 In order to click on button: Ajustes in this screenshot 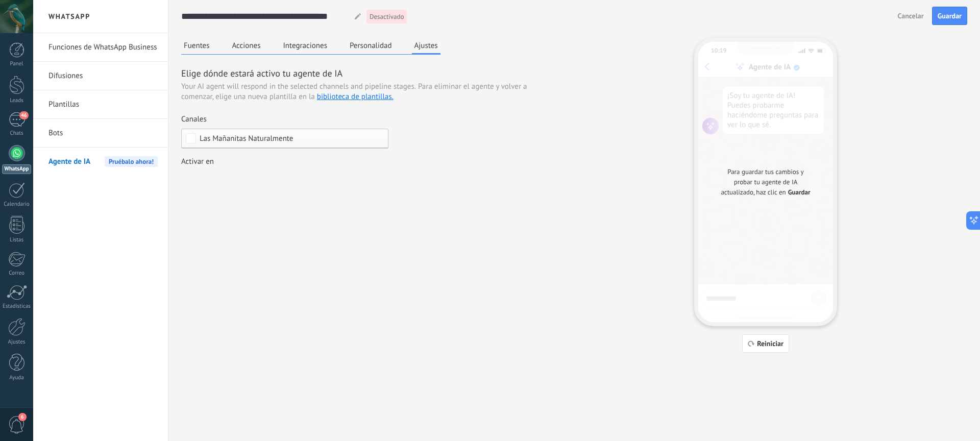, I will do `click(426, 46)`.